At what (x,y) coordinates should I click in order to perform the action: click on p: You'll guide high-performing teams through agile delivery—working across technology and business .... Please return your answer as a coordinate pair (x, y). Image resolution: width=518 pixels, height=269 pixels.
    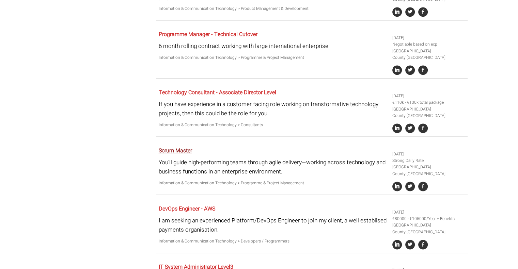
    Looking at the image, I should click on (273, 167).